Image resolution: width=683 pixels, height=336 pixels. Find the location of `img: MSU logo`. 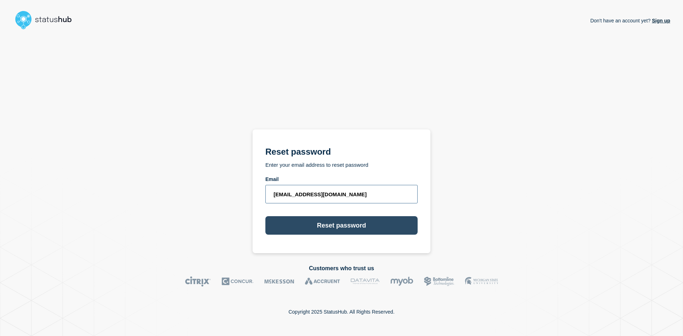

img: MSU logo is located at coordinates (482, 282).